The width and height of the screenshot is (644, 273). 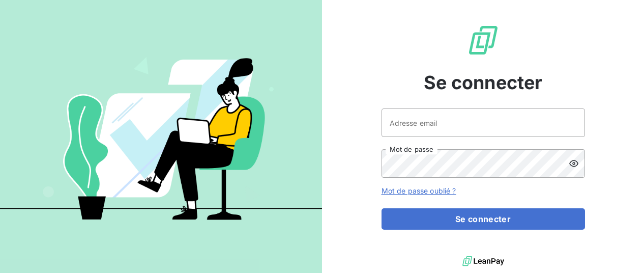 What do you see at coordinates (419, 190) in the screenshot?
I see `a: Mot de passe oublié ?` at bounding box center [419, 190].